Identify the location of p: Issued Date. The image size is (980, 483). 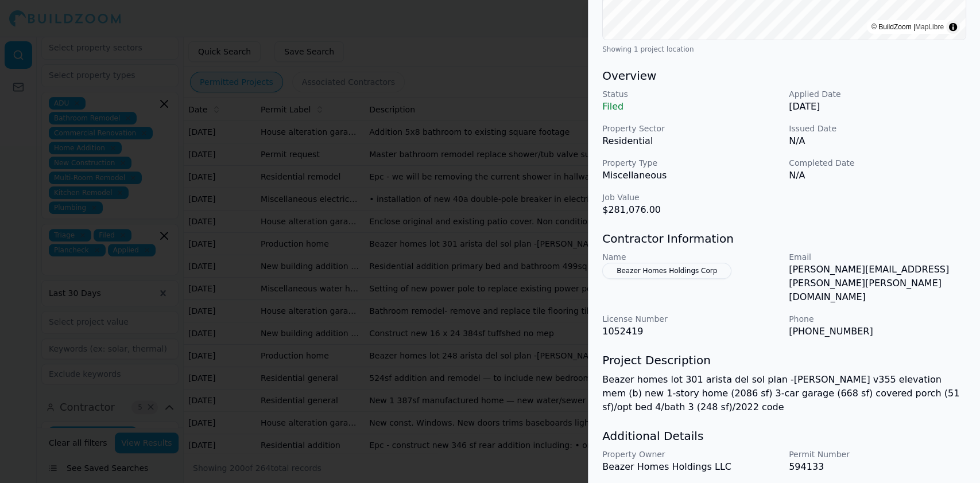
(877, 129).